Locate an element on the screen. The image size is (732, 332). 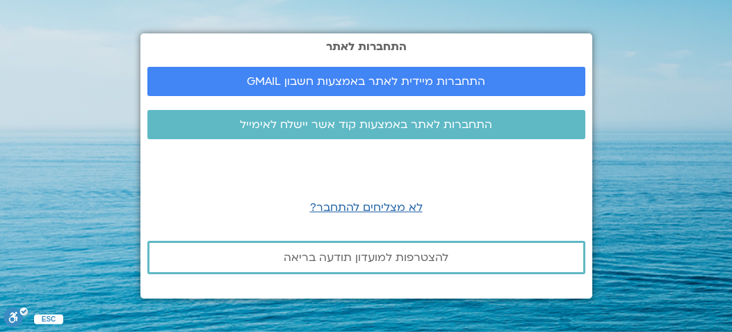
span: לא מצליחים להתחבר? is located at coordinates (366, 207).